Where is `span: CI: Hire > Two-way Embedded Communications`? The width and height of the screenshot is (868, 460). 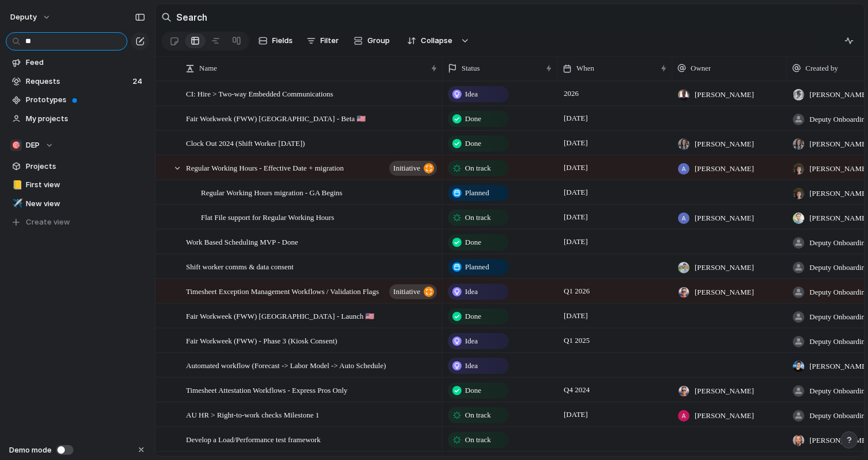 span: CI: Hire > Two-way Embedded Communications is located at coordinates (259, 93).